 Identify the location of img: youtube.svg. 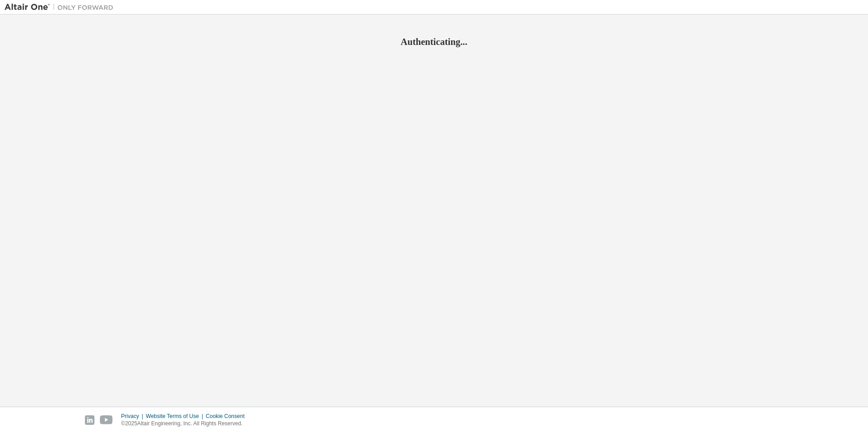
(106, 420).